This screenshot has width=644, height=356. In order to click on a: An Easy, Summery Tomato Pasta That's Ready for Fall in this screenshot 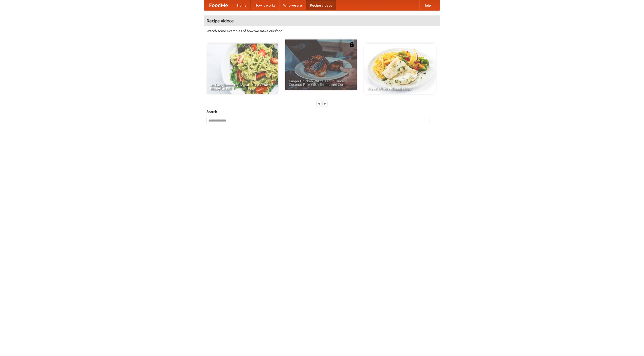, I will do `click(242, 68)`.